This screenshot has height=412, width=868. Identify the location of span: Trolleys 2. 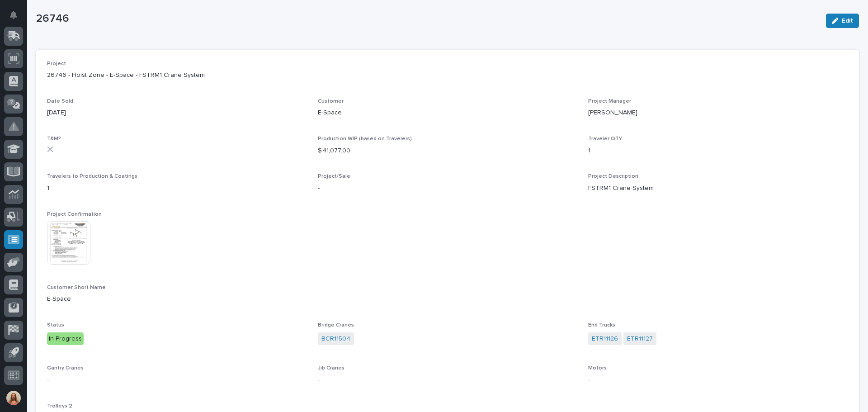
(60, 406).